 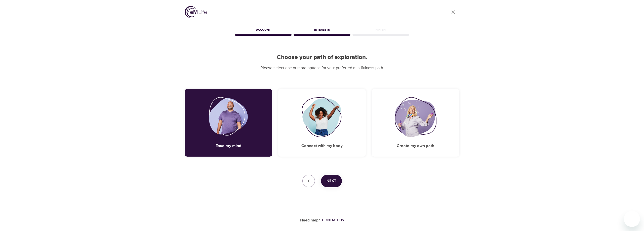 I want to click on h5: Create my own path, so click(x=415, y=146).